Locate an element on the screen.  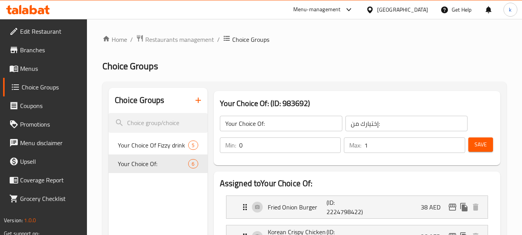
div: Expand is located at coordinates (357, 207).